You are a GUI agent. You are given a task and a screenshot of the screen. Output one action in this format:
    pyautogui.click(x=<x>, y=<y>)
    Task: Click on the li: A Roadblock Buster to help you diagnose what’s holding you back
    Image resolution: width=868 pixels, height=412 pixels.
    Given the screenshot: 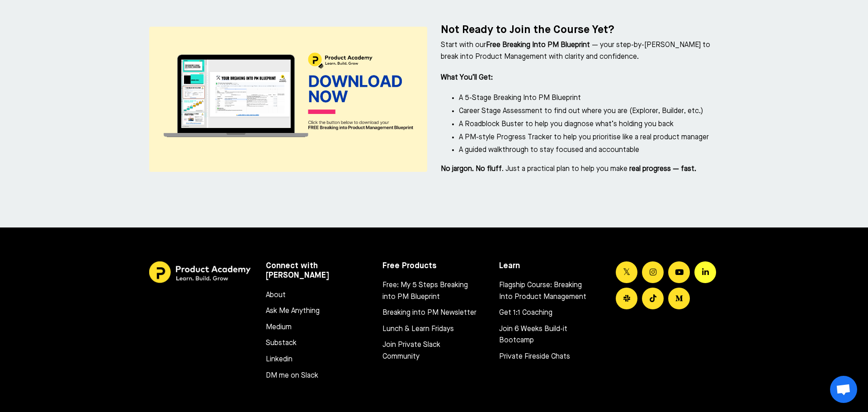 What is the action you would take?
    pyautogui.click(x=589, y=125)
    